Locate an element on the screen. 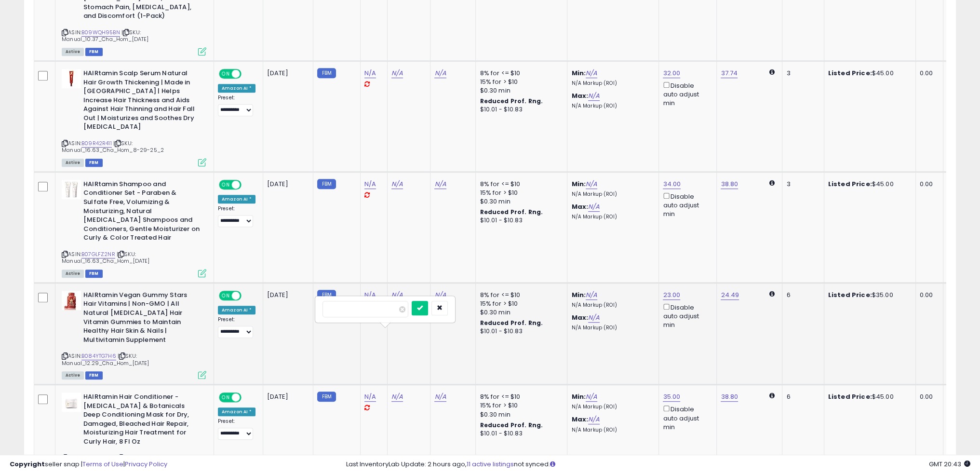 Image resolution: width=980 pixels, height=474 pixels. span: 2025-09-17 20:43 GMT is located at coordinates (950, 463).